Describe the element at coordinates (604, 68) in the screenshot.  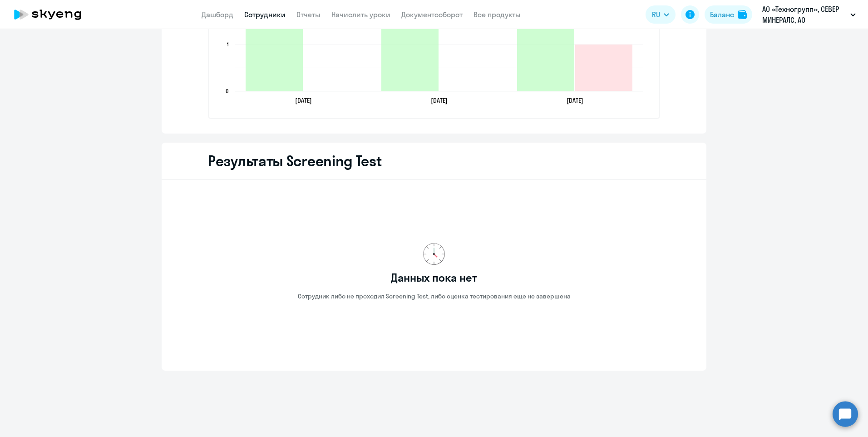
I see `path: 2025-08-19T21:00:00.000Z Прогулы 1` at that location.